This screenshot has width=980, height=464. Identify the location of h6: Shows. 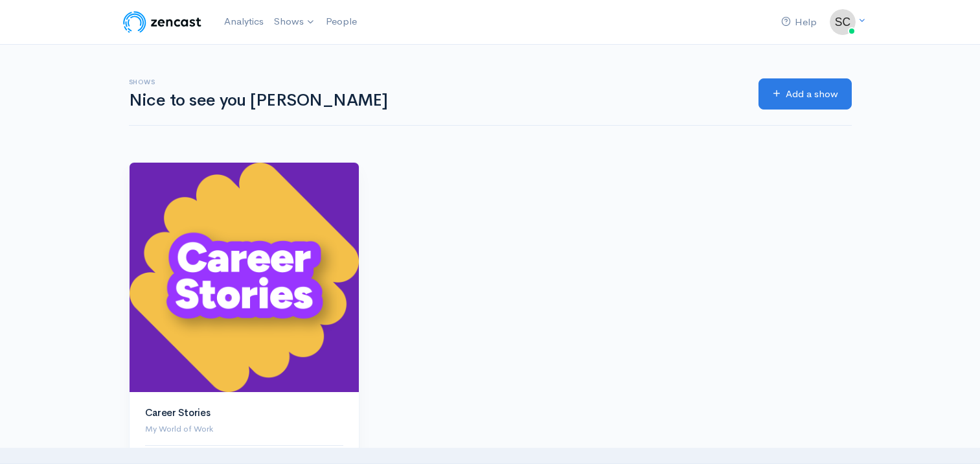
(436, 81).